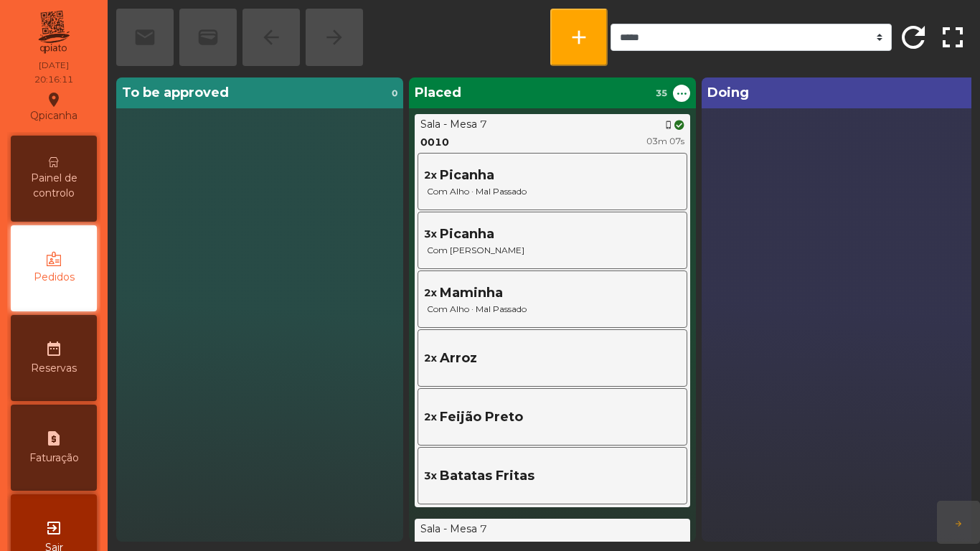 The image size is (980, 551). What do you see at coordinates (662, 93) in the screenshot?
I see `span: 35` at bounding box center [662, 93].